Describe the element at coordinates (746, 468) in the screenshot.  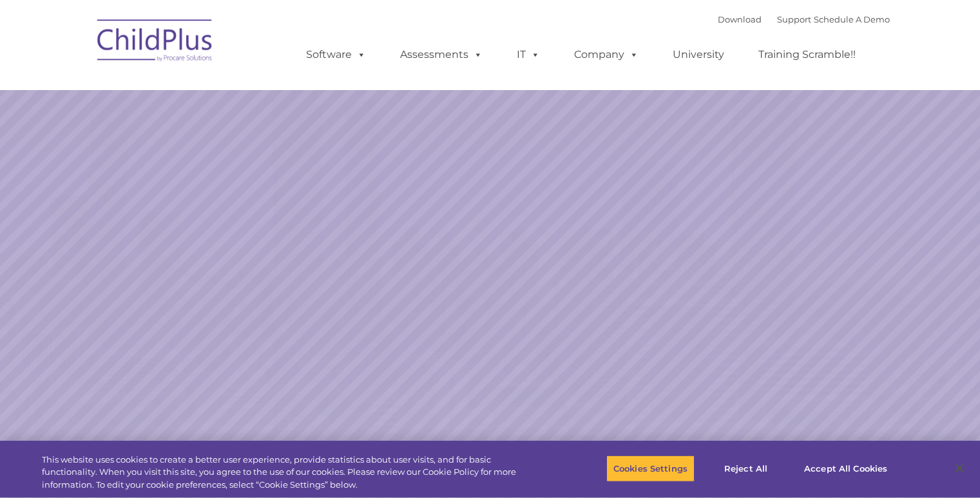
I see `button: Reject All` at that location.